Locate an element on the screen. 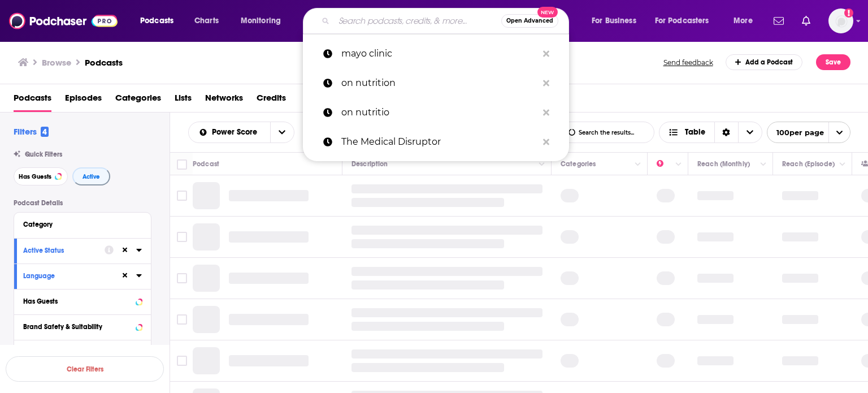  p: Podcast Details is located at coordinates (83, 203).